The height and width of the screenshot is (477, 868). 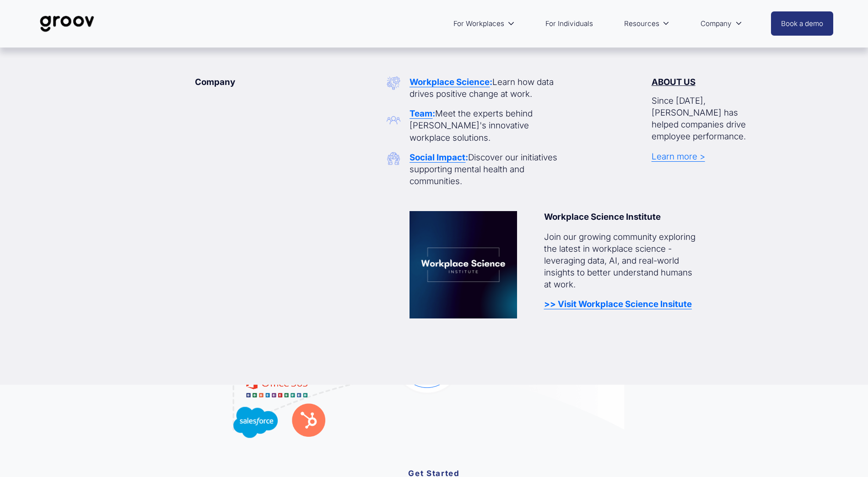 I want to click on span: For Workplaces, so click(x=478, y=24).